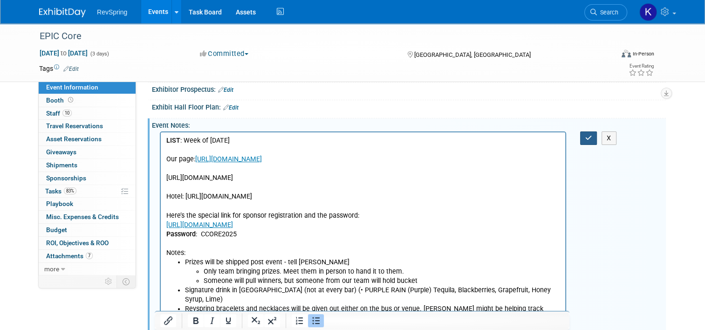 The height and width of the screenshot is (330, 705). What do you see at coordinates (87, 256) in the screenshot?
I see `a: Attachments7` at bounding box center [87, 256].